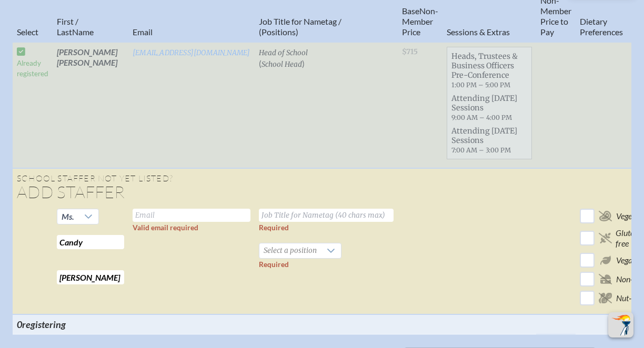  I want to click on input: Last Name, so click(91, 277).